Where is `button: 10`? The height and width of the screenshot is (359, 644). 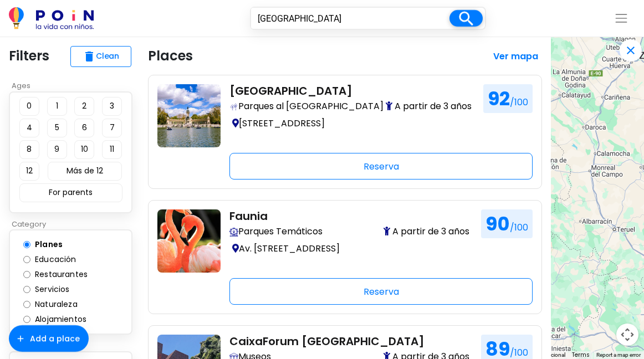
button: 10 is located at coordinates (84, 149).